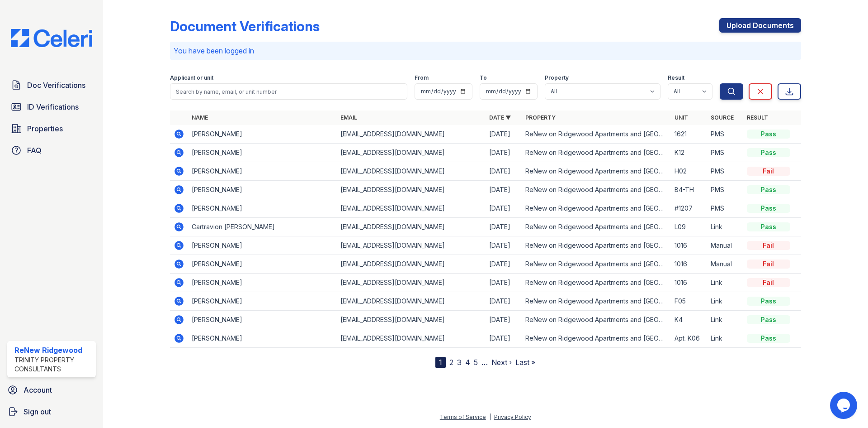  I want to click on p: You have been logged in, so click(486, 51).